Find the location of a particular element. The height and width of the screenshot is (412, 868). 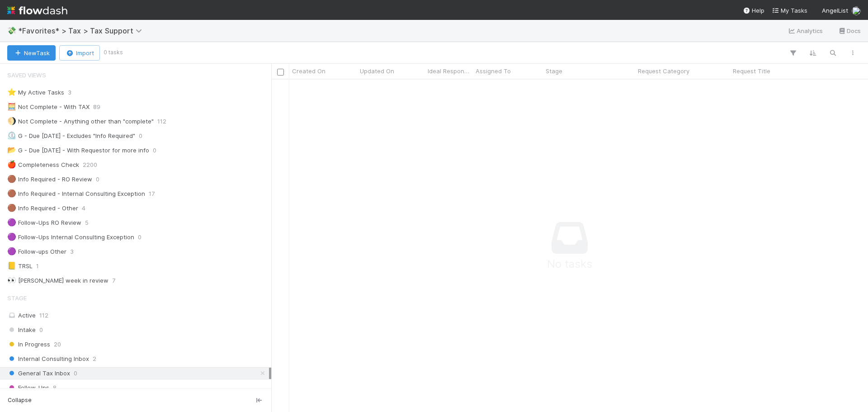

a: Analytics is located at coordinates (805, 31).